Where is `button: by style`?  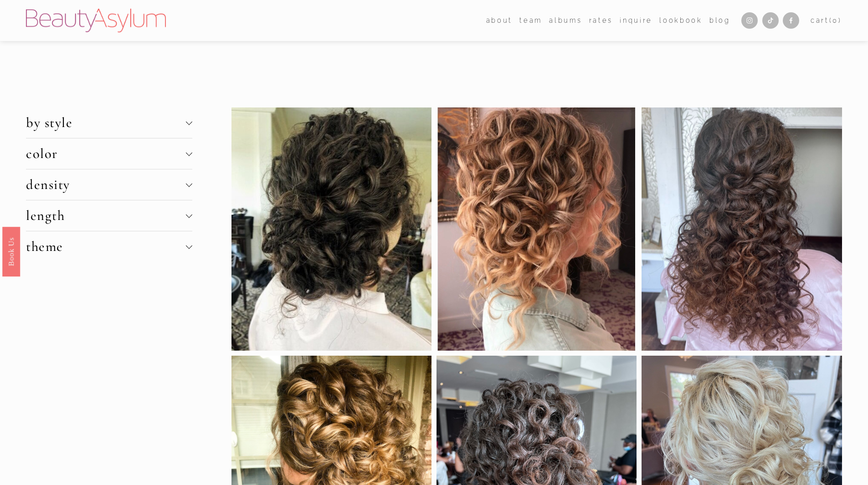
button: by style is located at coordinates (109, 122).